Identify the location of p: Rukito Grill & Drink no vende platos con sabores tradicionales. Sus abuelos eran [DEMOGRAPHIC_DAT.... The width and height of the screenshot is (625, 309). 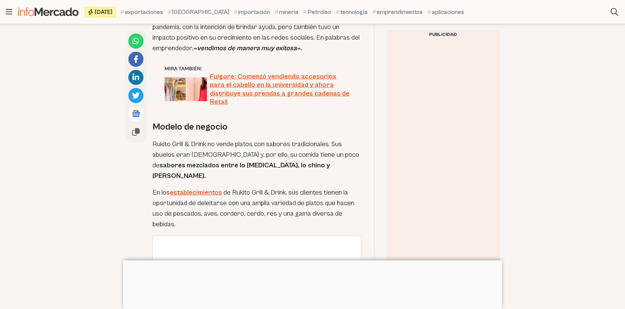
(257, 160).